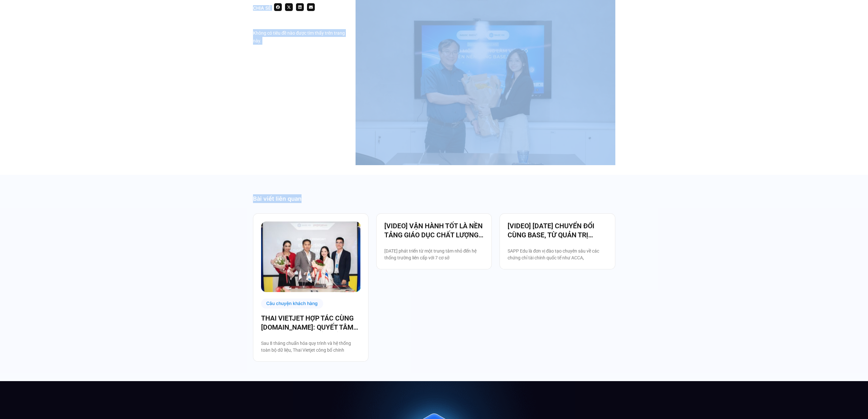  Describe the element at coordinates (262, 8) in the screenshot. I see `div: Chia sẻ` at that location.